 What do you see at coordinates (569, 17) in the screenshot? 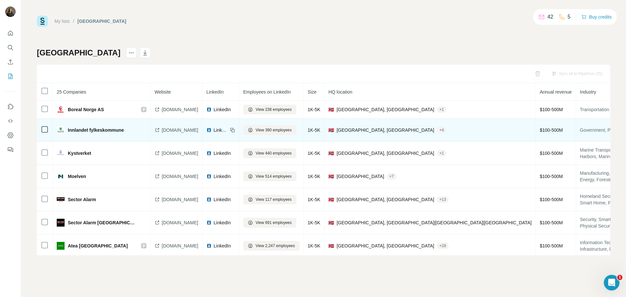
I see `p: 5` at bounding box center [569, 17].